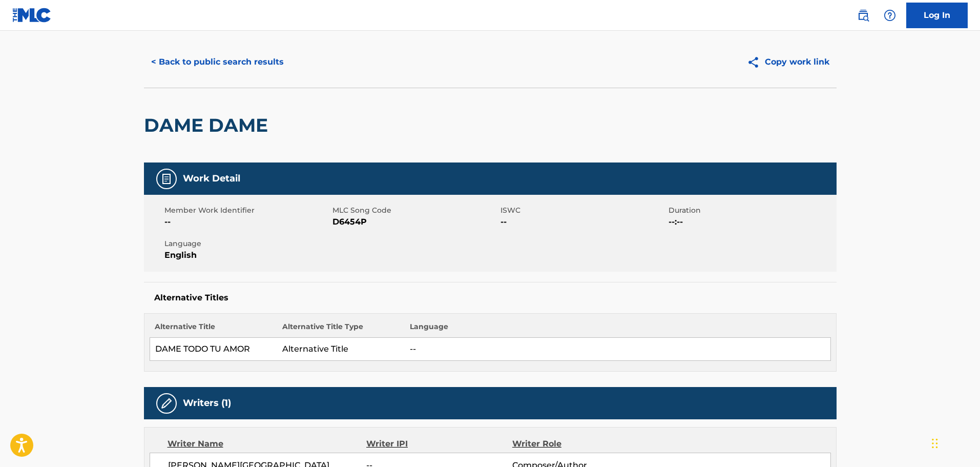 Image resolution: width=980 pixels, height=467 pixels. Describe the element at coordinates (955, 443) in the screenshot. I see `div: Chat Widget` at that location.